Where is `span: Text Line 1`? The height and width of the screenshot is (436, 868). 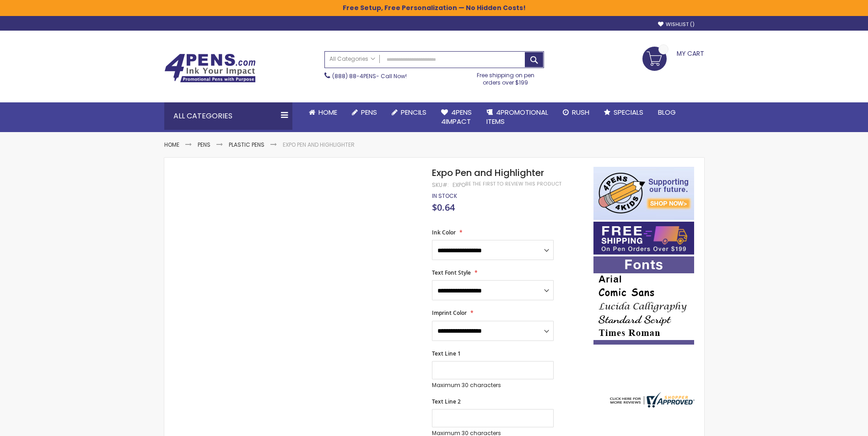 span: Text Line 1 is located at coordinates (446, 353).